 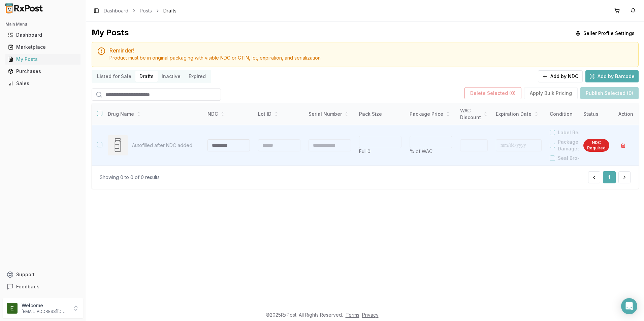 I want to click on img: Drug Image, so click(x=118, y=145).